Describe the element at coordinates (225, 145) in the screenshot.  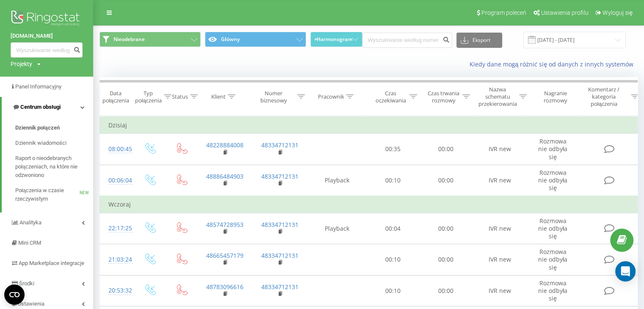
I see `a: 48228884008` at that location.